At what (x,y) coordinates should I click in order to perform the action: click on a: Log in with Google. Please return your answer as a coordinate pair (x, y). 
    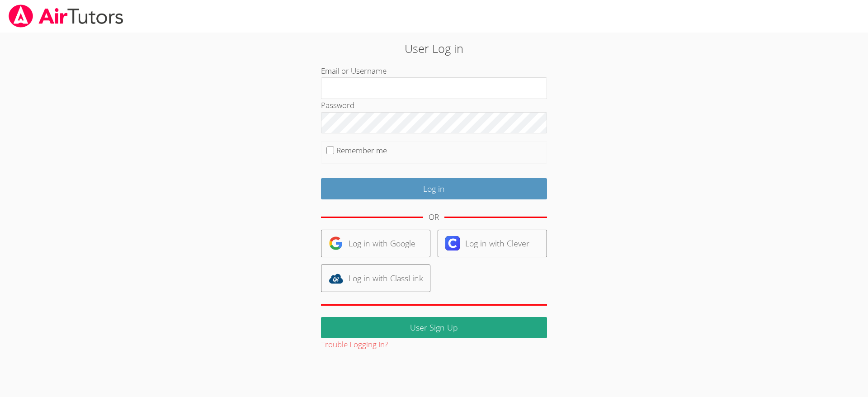
    Looking at the image, I should click on (376, 244).